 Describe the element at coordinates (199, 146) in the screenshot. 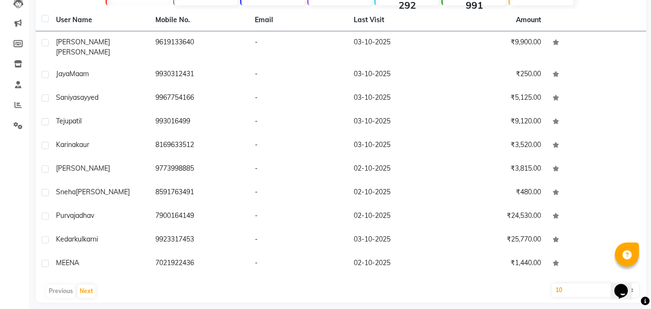

I see `td: 8169633512` at that location.